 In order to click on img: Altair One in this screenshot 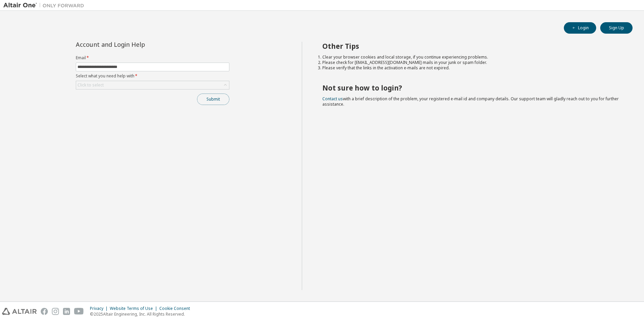, I will do `click(46, 6)`.